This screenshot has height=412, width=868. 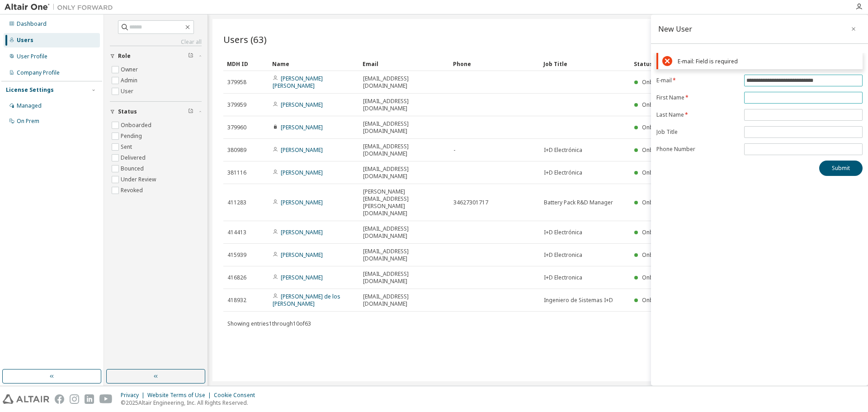 What do you see at coordinates (74, 399) in the screenshot?
I see `img: instagram.svg` at bounding box center [74, 399].